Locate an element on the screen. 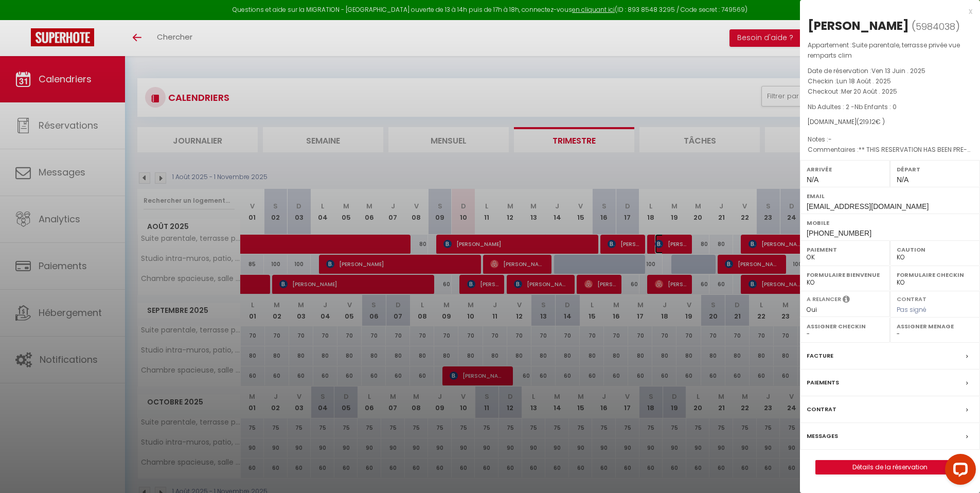 Image resolution: width=980 pixels, height=493 pixels. span: 5984038 is located at coordinates (935, 26).